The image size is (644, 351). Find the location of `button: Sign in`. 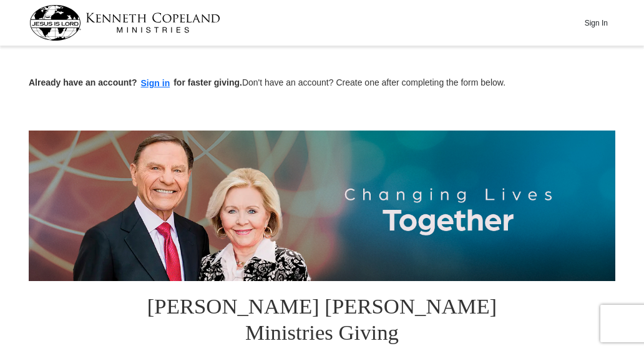

button: Sign in is located at coordinates (156, 83).